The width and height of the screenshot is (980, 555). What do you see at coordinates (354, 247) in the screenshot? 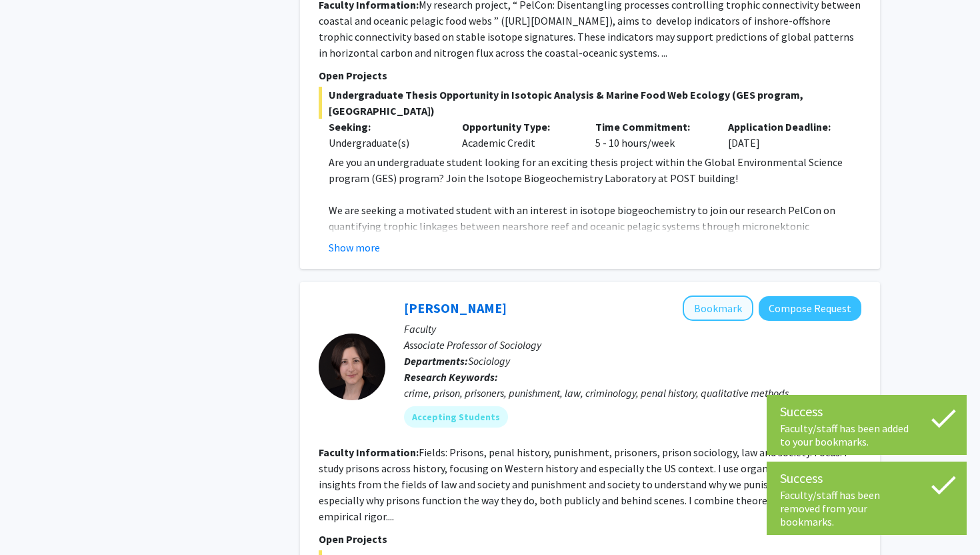
I see `button: Show more` at bounding box center [354, 247].